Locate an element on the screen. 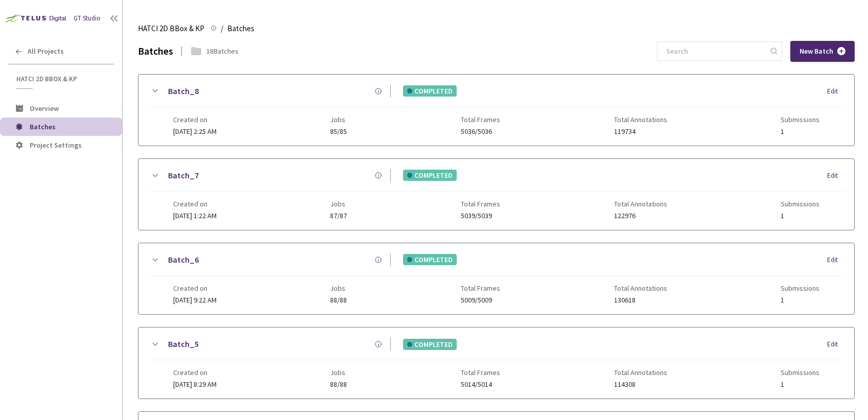  a: Batch_7 is located at coordinates (183, 175).